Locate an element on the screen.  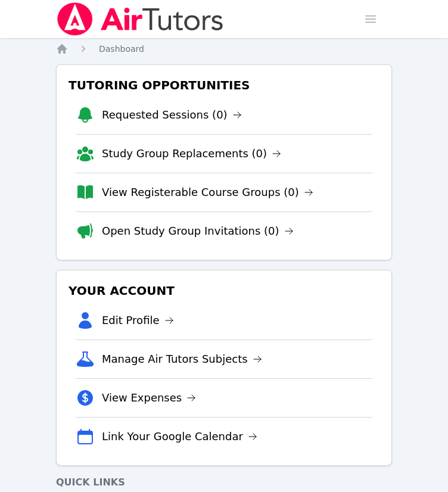
nav: Breadcrumb is located at coordinates (224, 49).